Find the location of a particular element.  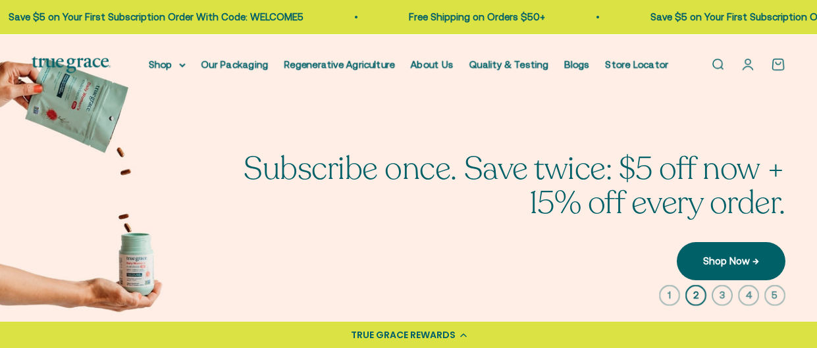

div: TRUE GRACE REWARDS is located at coordinates (403, 335).